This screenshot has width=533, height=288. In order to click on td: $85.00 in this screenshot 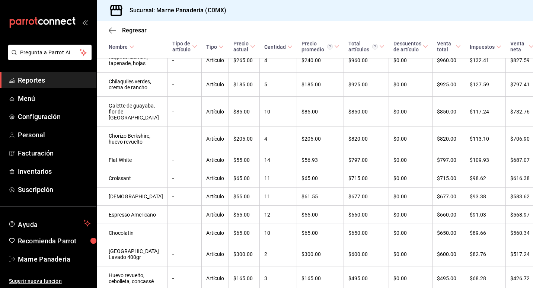, I will do `click(244, 112)`.